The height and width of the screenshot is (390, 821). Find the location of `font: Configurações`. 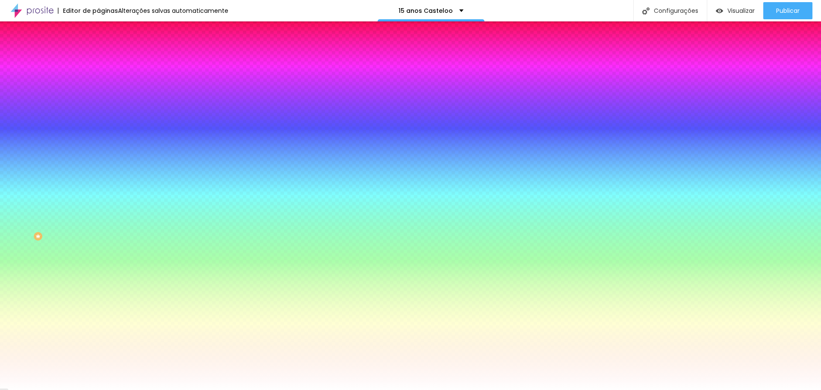

font: Configurações is located at coordinates (676, 11).